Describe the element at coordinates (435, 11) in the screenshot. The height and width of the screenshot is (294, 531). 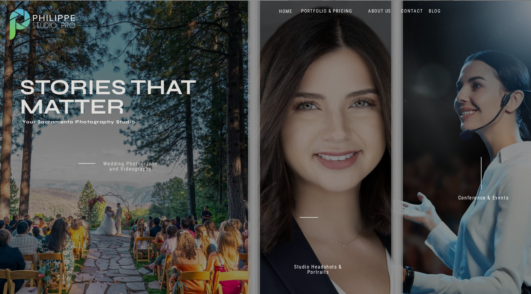
I see `a: BLOG` at that location.